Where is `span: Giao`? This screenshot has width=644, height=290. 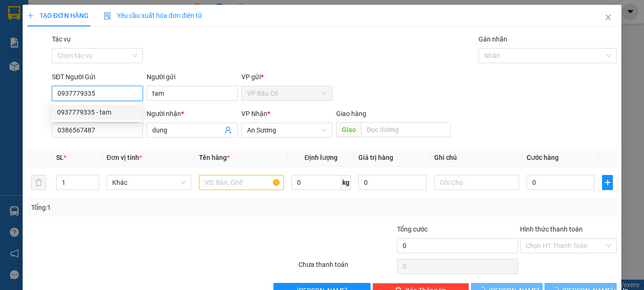 span: Giao is located at coordinates (348, 130).